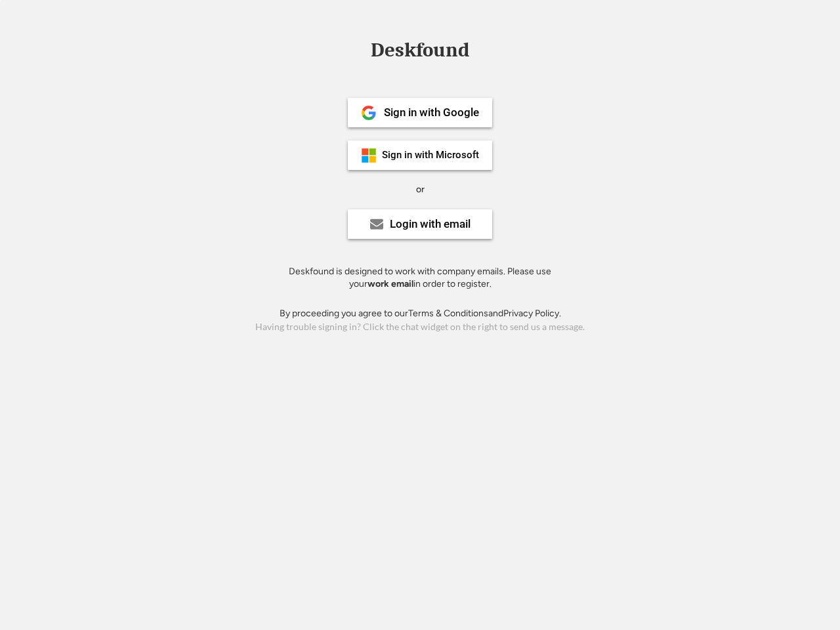 This screenshot has width=840, height=630. Describe the element at coordinates (430, 224) in the screenshot. I see `div: Login with email` at that location.